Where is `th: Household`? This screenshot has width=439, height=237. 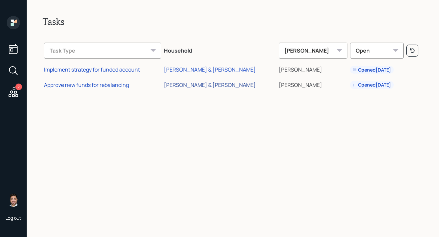
th: Household is located at coordinates (220, 50).